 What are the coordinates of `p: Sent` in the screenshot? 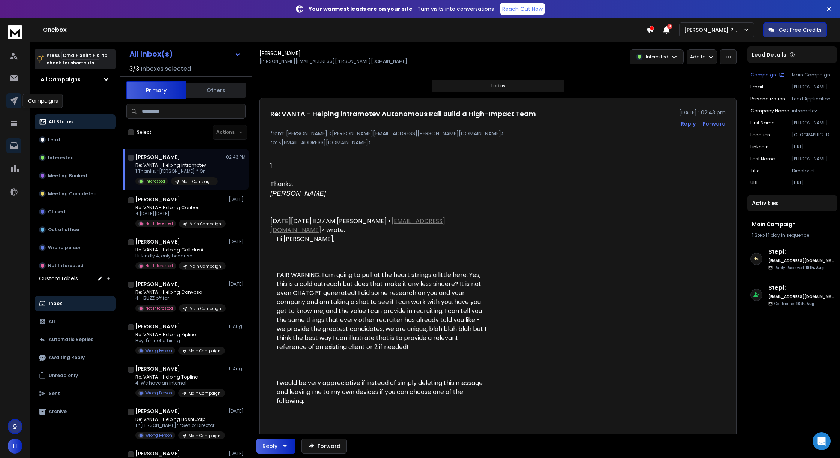 It's located at (54, 394).